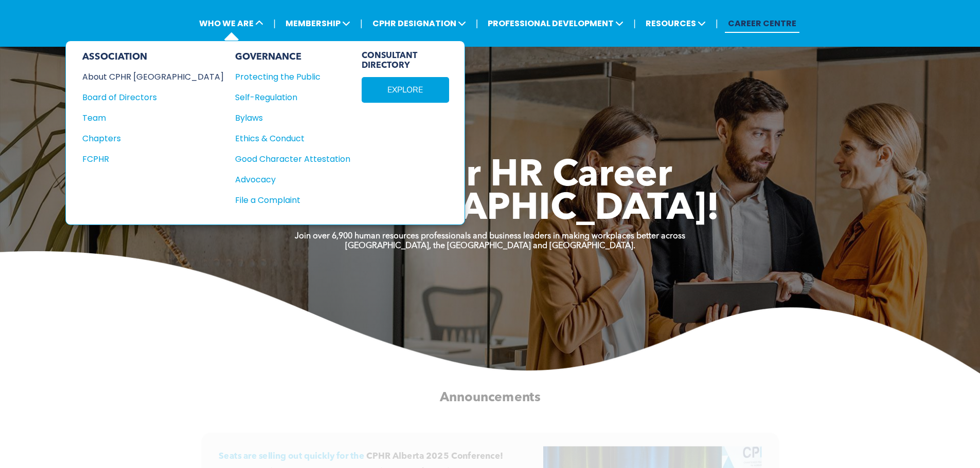  Describe the element at coordinates (292, 138) in the screenshot. I see `a: Ethics & Conduct` at that location.